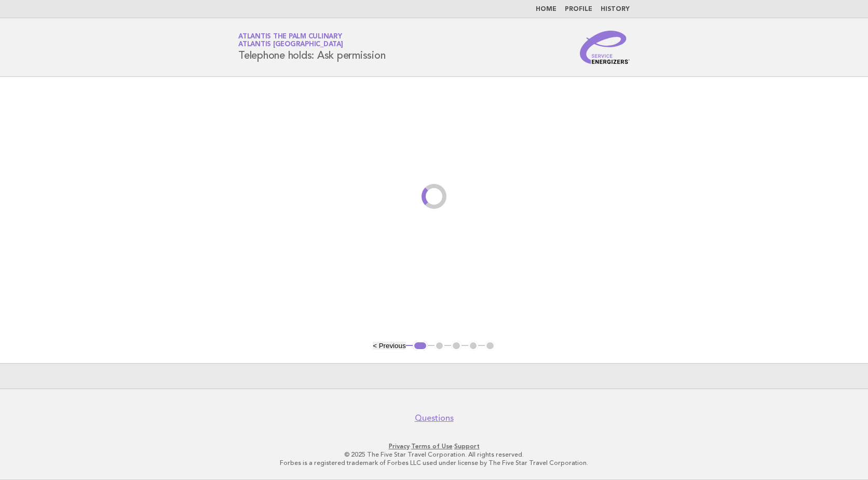 Image resolution: width=868 pixels, height=480 pixels. What do you see at coordinates (311, 47) in the screenshot?
I see `h1: Telephone holds: Ask permission` at bounding box center [311, 47].